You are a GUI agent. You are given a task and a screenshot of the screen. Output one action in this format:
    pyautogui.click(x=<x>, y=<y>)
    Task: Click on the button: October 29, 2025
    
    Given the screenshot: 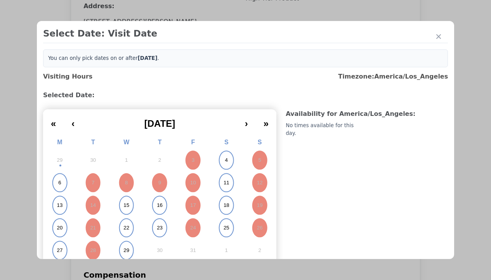 What is the action you would take?
    pyautogui.click(x=127, y=250)
    